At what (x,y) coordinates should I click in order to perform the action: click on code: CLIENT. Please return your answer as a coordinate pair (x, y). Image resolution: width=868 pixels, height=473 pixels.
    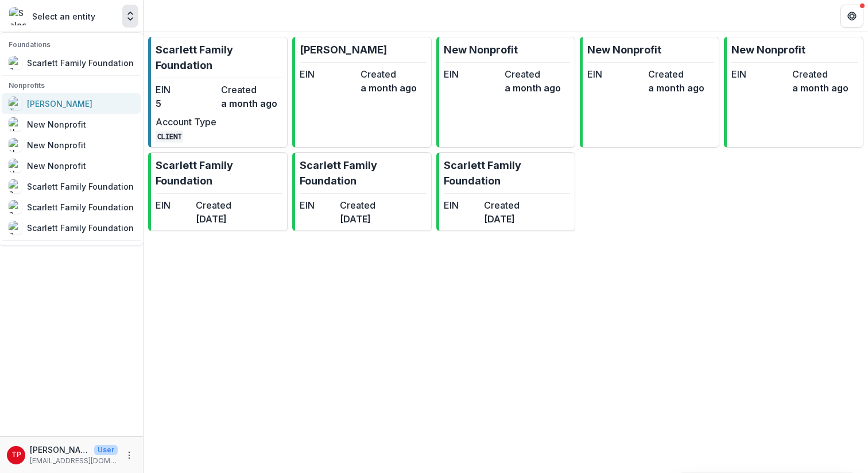
    Looking at the image, I should click on (169, 136).